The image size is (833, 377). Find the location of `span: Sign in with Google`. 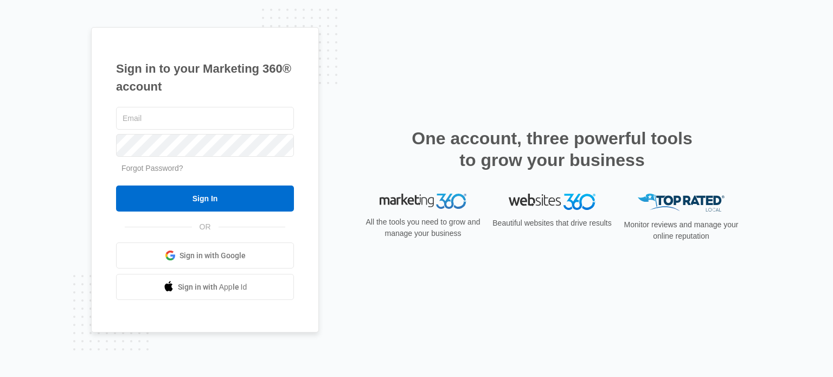

span: Sign in with Google is located at coordinates (213, 255).